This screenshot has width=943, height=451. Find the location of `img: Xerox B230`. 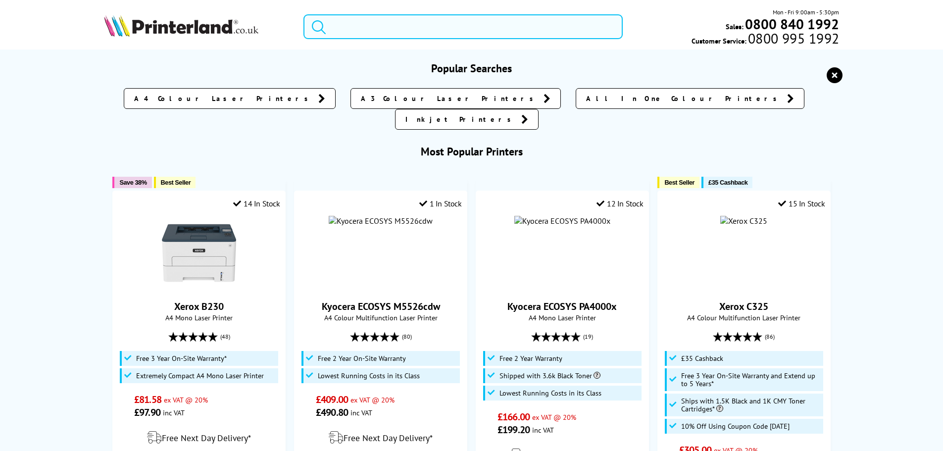

img: Xerox B230 is located at coordinates (199, 253).